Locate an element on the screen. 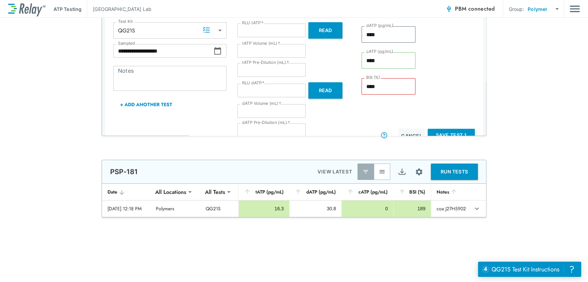 This screenshot has height=282, width=588. label: BSI (%) is located at coordinates (373, 77).